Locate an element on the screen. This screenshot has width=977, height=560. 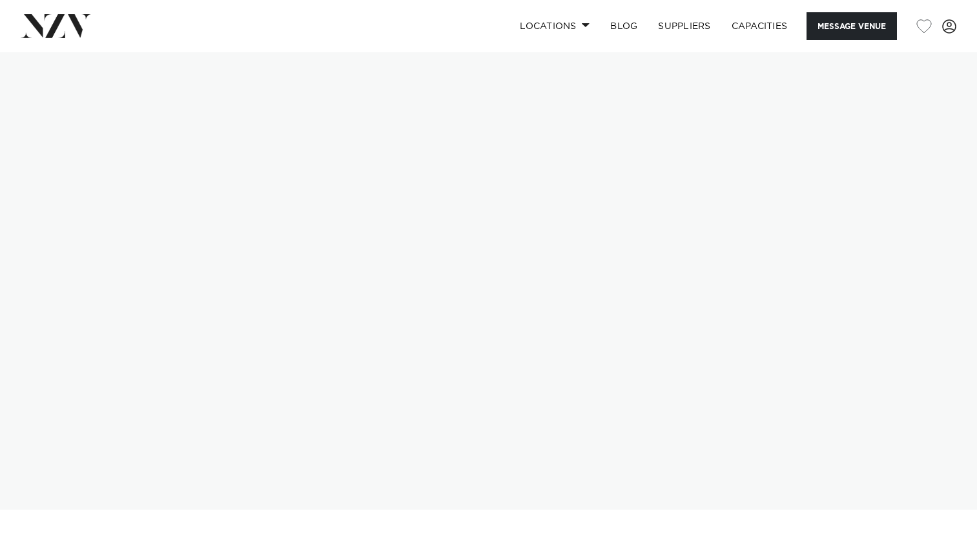
a: SUPPLIERS is located at coordinates (684, 26).